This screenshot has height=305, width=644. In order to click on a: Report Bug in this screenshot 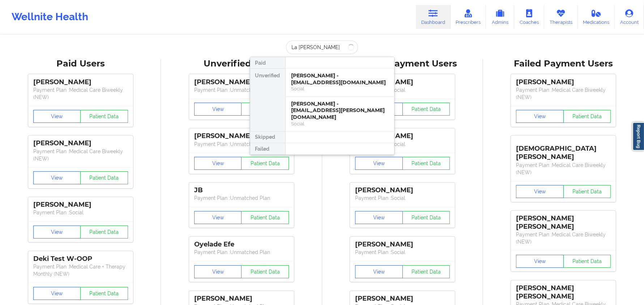, I will do `click(638, 136)`.